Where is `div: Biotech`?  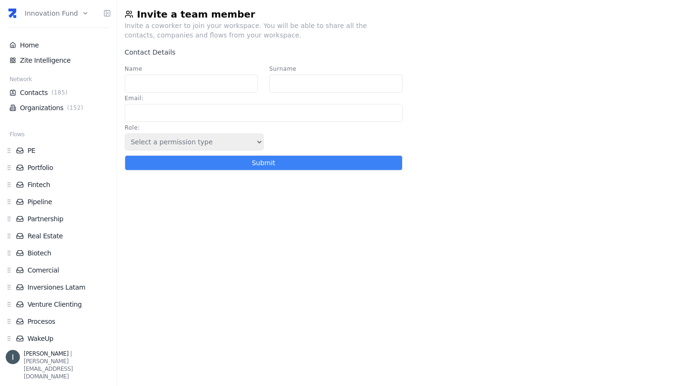
div: Biotech is located at coordinates (58, 253).